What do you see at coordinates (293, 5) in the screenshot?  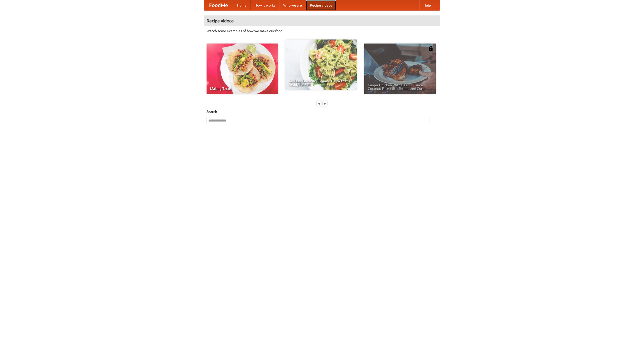 I see `a: Who we are` at bounding box center [293, 5].